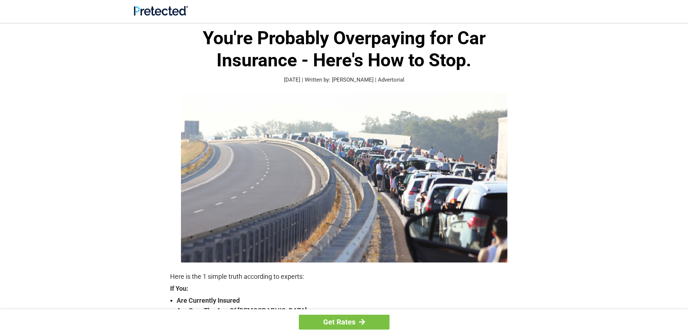 This screenshot has height=335, width=688. I want to click on p: Here is the 1 simple truth according to experts:, so click(344, 277).